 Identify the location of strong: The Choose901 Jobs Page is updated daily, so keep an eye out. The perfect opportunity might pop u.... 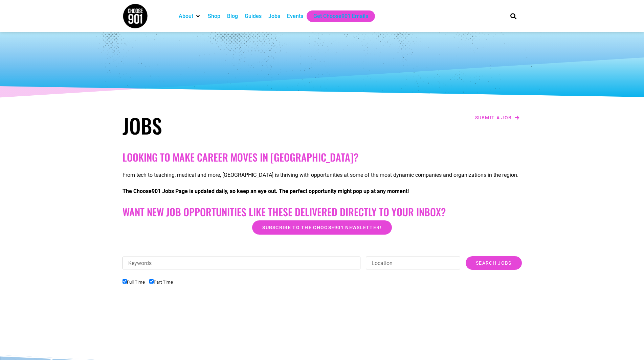
(266, 191).